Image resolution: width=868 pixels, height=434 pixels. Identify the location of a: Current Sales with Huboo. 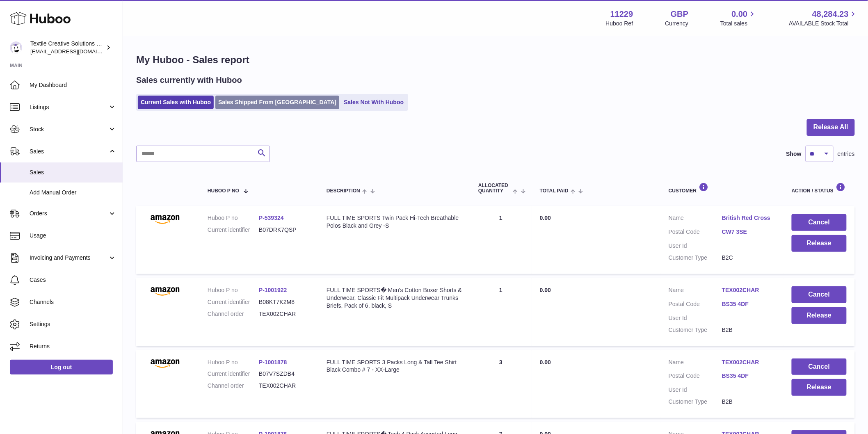
(176, 102).